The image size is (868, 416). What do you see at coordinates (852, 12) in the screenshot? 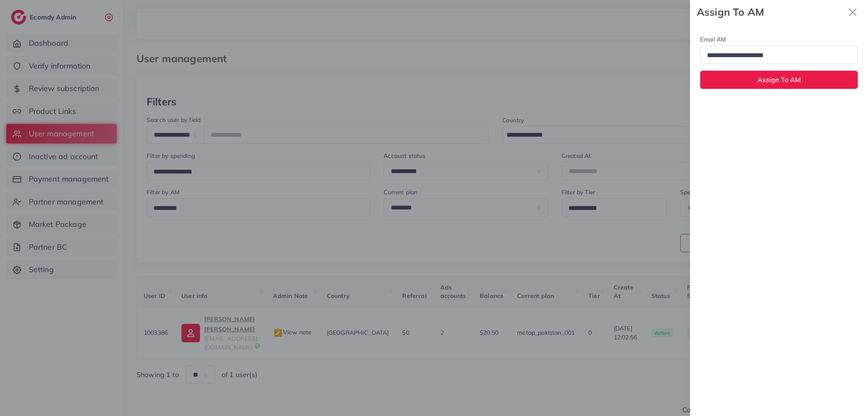
I see `button: Close` at bounding box center [852, 12].